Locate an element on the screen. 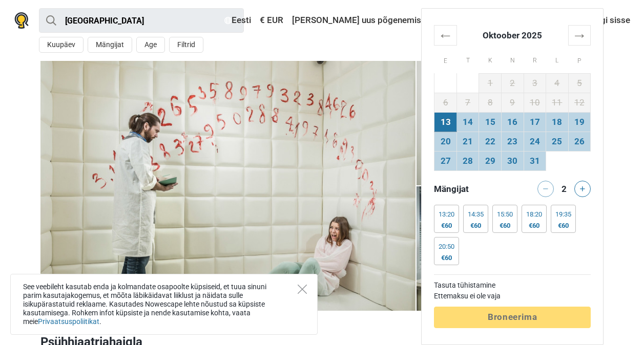  td: 25 is located at coordinates (557, 141).